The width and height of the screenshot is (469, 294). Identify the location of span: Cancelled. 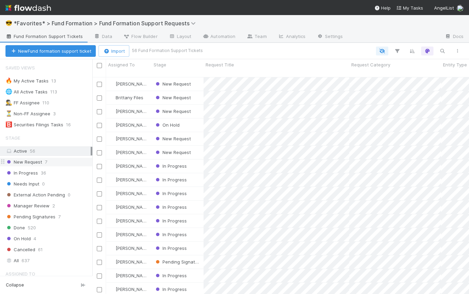
(20, 249).